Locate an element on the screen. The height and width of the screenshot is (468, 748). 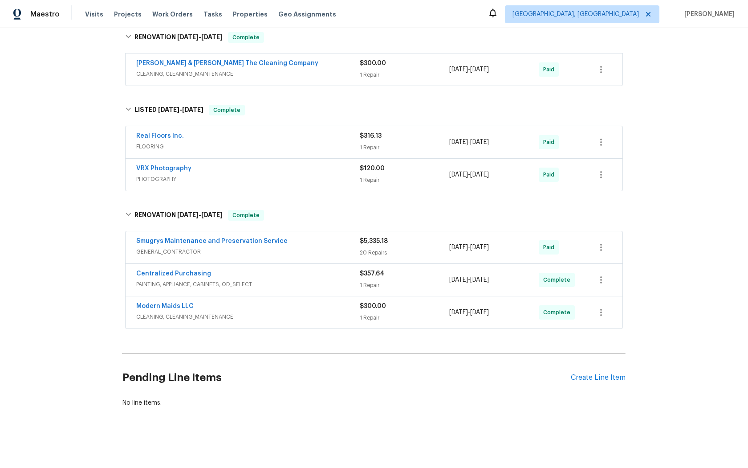
span: GENERAL_CONTRACTOR is located at coordinates (248, 252).